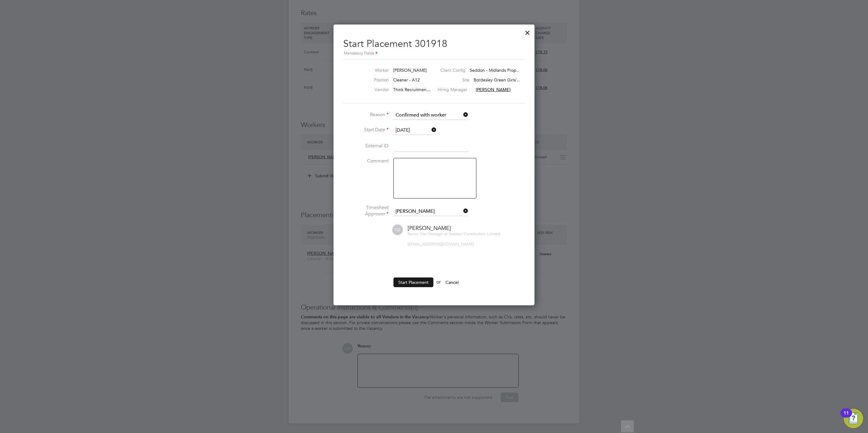 The image size is (868, 433). I want to click on label: Client Config, so click(453, 70).